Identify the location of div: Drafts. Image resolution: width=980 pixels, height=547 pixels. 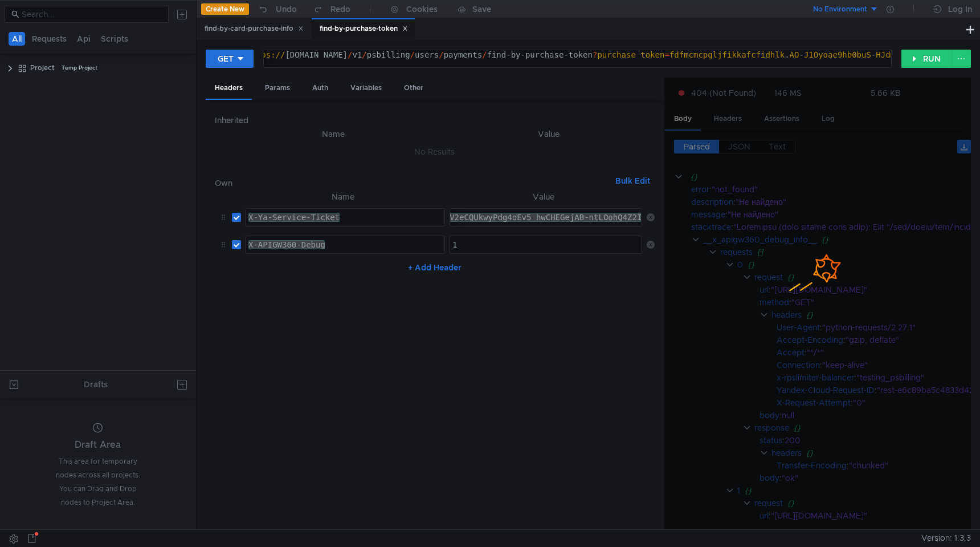
(96, 384).